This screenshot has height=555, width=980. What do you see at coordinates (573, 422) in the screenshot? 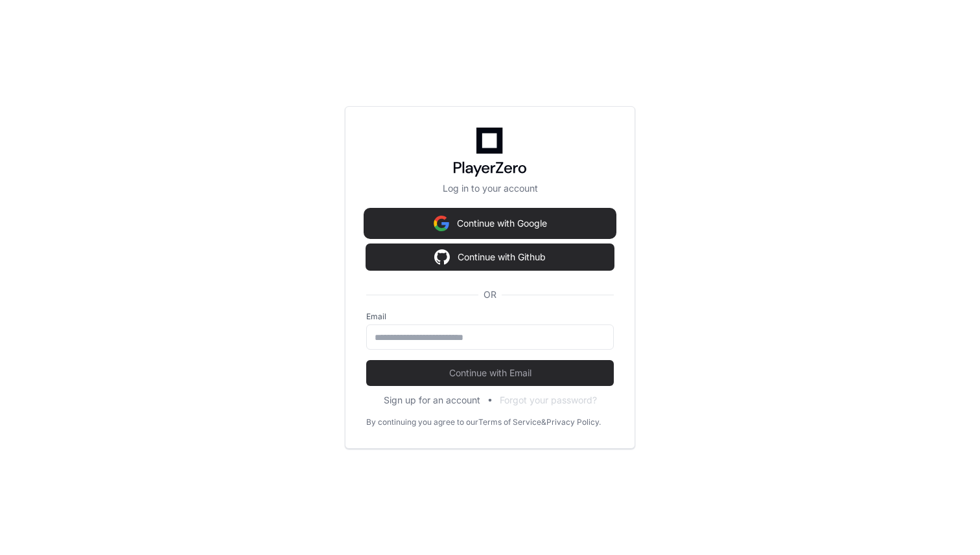
I see `a: Privacy Policy.` at bounding box center [573, 422].